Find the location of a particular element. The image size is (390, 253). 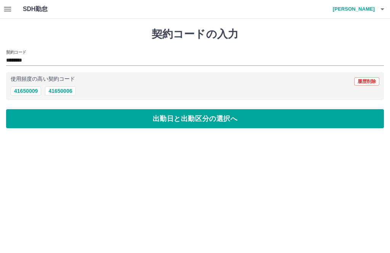

button: 41650009 is located at coordinates (26, 91).